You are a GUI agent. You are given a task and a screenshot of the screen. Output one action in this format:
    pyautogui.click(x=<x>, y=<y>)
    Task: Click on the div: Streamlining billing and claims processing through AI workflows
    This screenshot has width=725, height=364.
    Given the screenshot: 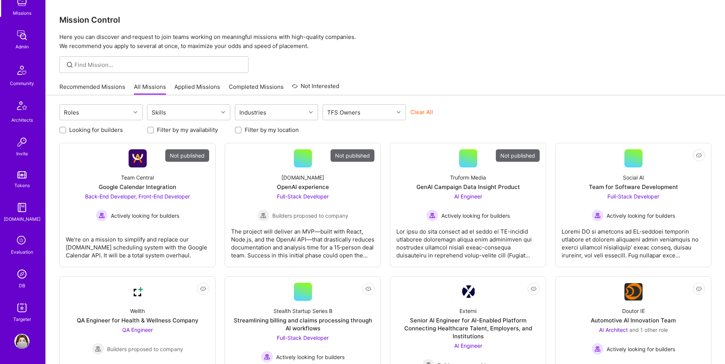 What is the action you would take?
    pyautogui.click(x=303, y=325)
    